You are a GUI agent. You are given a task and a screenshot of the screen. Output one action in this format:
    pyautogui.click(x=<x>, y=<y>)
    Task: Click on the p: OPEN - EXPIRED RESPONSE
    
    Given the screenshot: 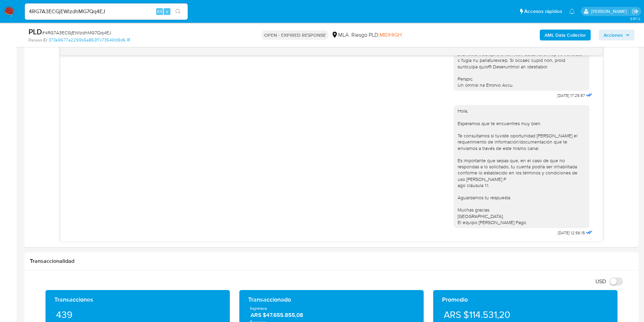 What is the action you would take?
    pyautogui.click(x=295, y=35)
    